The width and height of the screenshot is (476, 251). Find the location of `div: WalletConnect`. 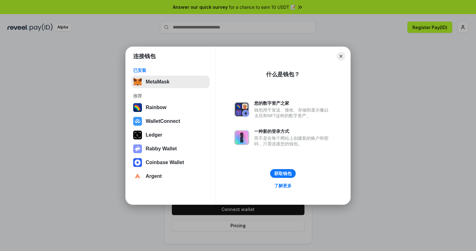

div: WalletConnect is located at coordinates (163, 121).